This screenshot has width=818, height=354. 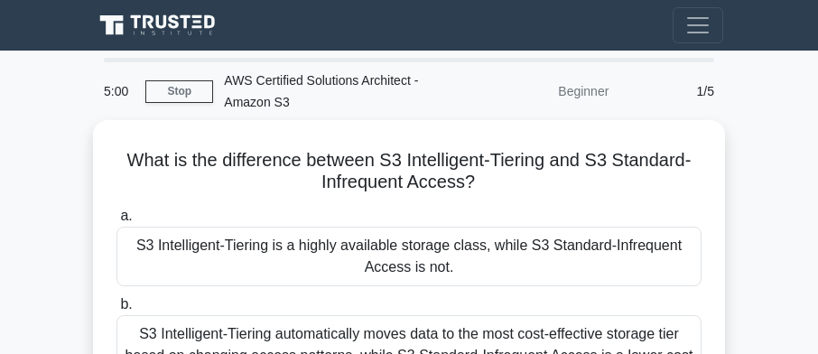 What do you see at coordinates (179, 91) in the screenshot?
I see `a: Stop` at bounding box center [179, 91].